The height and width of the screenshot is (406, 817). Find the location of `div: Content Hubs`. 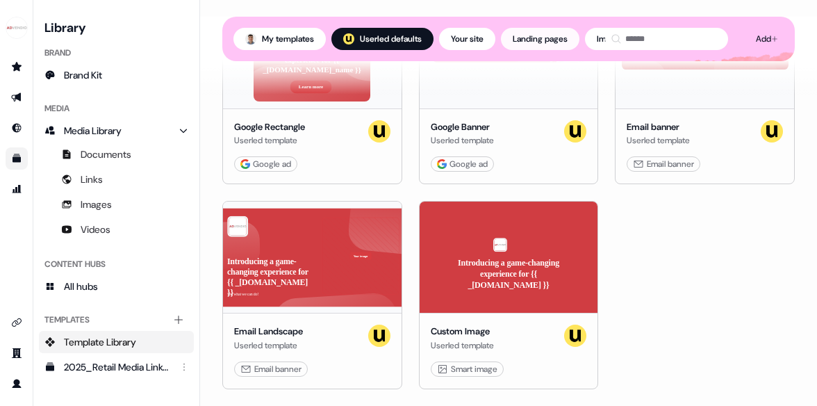

div: Content Hubs is located at coordinates (116, 264).